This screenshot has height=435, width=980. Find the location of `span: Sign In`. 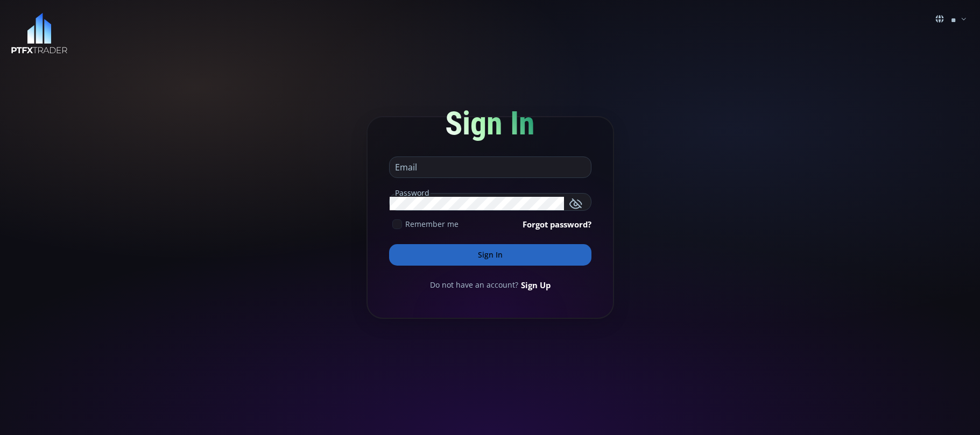

span: Sign In is located at coordinates (490, 123).